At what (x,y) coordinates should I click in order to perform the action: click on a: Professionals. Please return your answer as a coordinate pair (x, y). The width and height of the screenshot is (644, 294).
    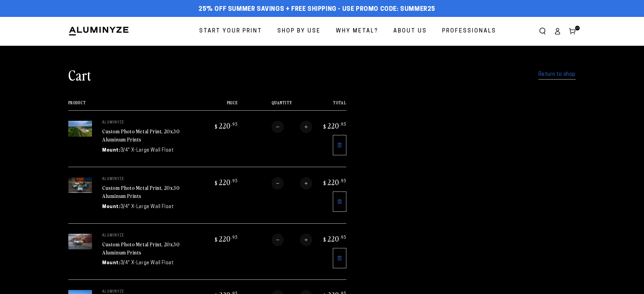
    Looking at the image, I should click on (469, 31).